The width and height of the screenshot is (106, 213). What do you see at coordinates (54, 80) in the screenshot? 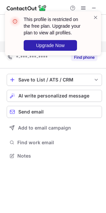
I see `button: save-profile-one-click` at bounding box center [54, 80].